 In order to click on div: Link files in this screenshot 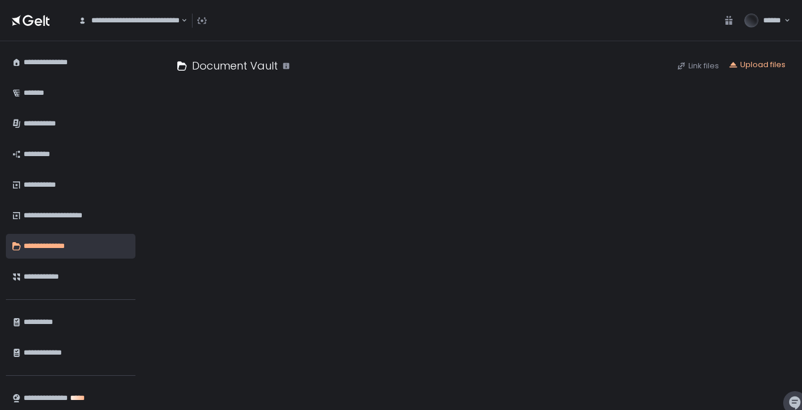, I will do `click(698, 66)`.